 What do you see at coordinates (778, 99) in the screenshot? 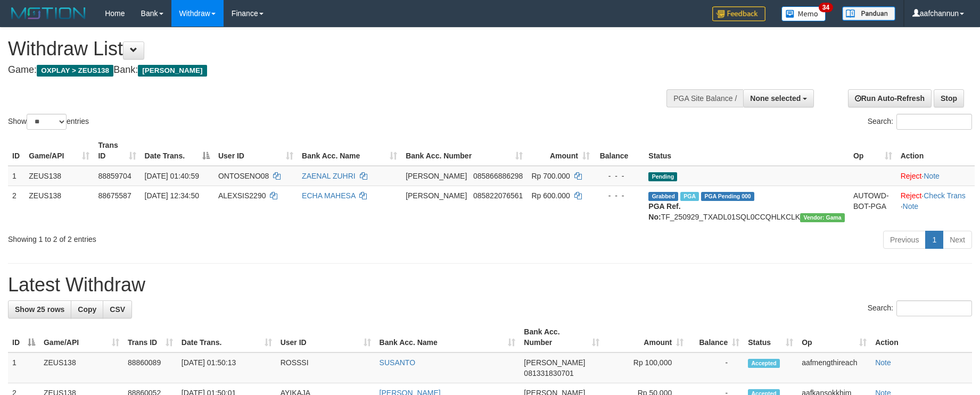
I see `button: None selected` at bounding box center [778, 99].